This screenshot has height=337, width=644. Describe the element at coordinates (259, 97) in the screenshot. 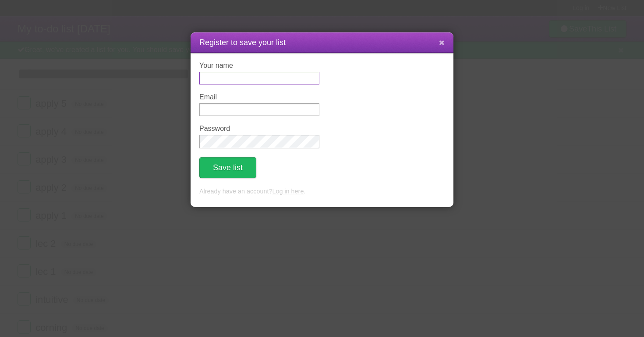

I see `label: Email` at that location.